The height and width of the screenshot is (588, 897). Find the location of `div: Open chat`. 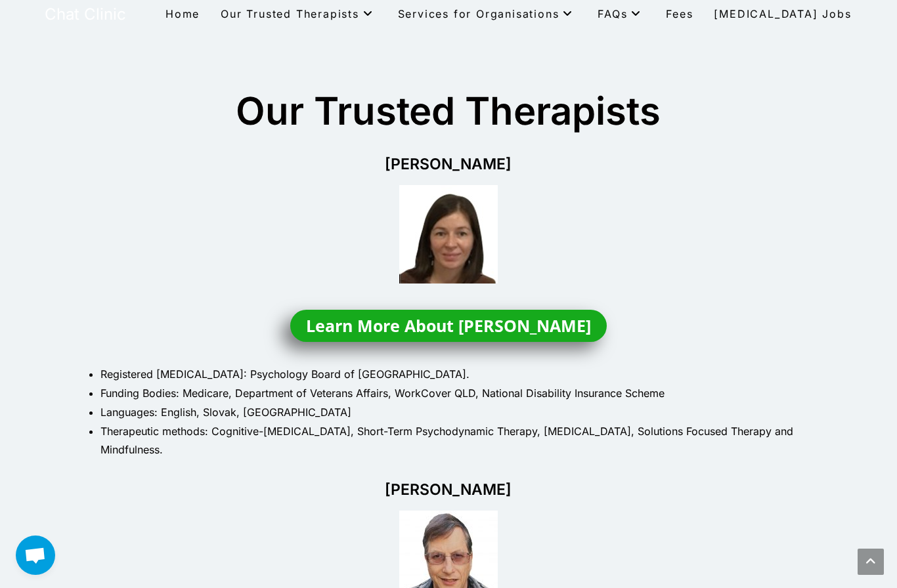

div: Open chat is located at coordinates (35, 555).